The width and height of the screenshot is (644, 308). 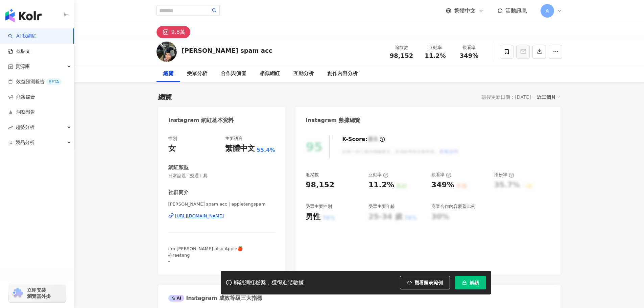 What do you see at coordinates (25, 127) in the screenshot?
I see `span: 趨勢分析` at bounding box center [25, 127].